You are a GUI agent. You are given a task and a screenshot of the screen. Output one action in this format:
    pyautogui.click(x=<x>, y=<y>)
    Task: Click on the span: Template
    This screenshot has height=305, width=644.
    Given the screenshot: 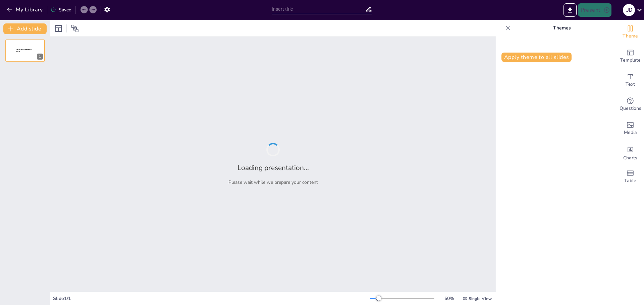 What is the action you would take?
    pyautogui.click(x=630, y=60)
    